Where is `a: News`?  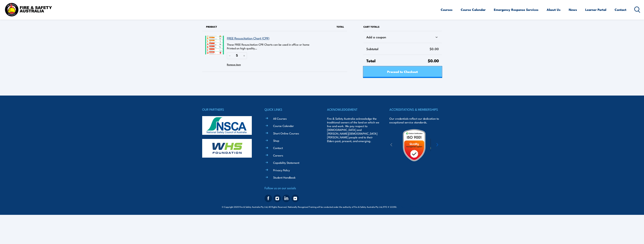 a: News is located at coordinates (573, 10).